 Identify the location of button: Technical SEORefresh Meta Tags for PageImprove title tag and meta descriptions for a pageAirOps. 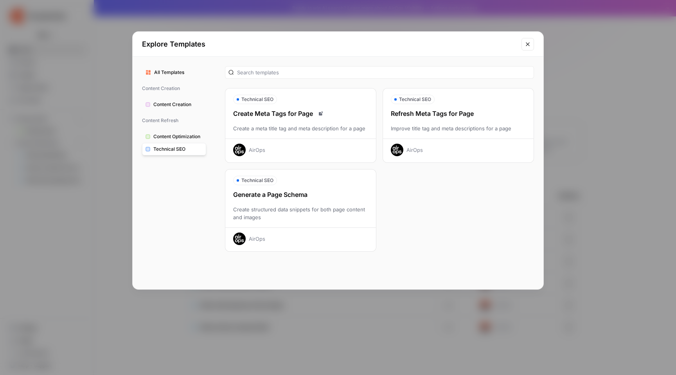
(458, 125).